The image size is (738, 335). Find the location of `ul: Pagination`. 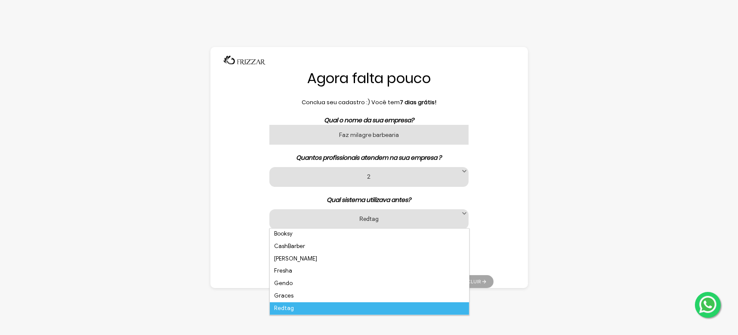

ul: Pagination is located at coordinates (472, 279).